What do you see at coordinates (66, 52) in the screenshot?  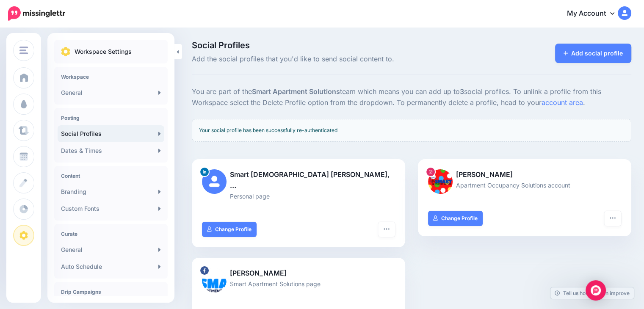 I see `img: settings.png` at bounding box center [66, 52].